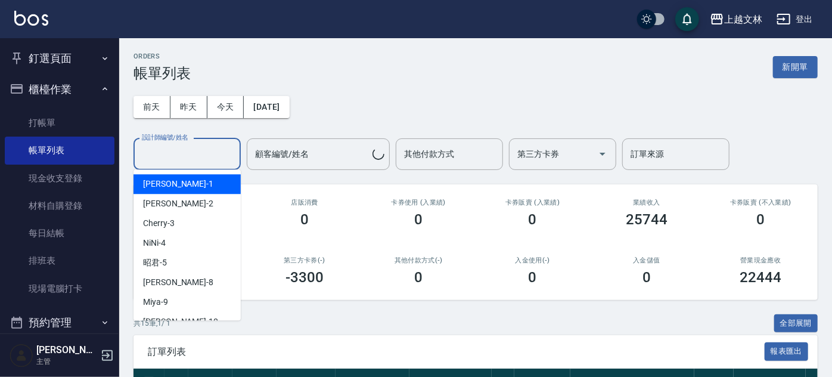  What do you see at coordinates (795, 66) in the screenshot?
I see `a: 新開單` at bounding box center [795, 66].